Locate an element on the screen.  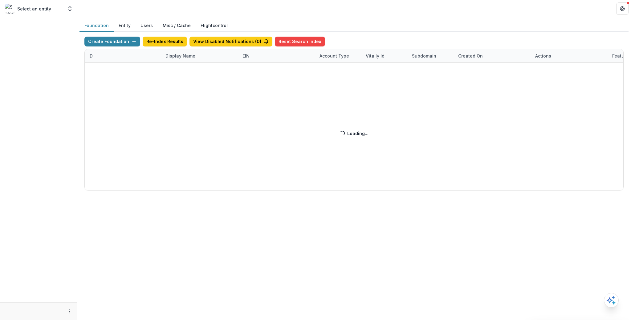
button: Get Help is located at coordinates (622, 9).